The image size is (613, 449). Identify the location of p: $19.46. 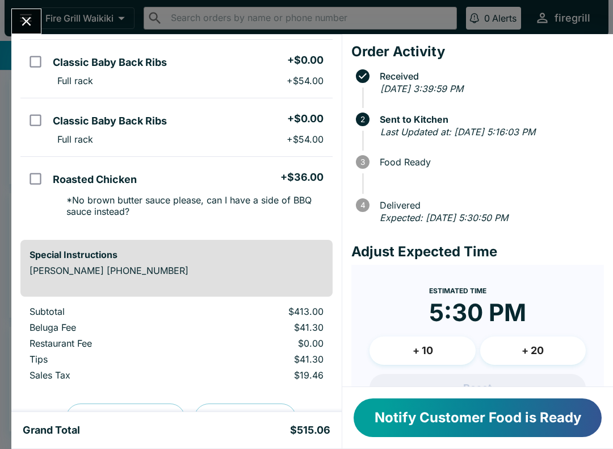
(261, 375).